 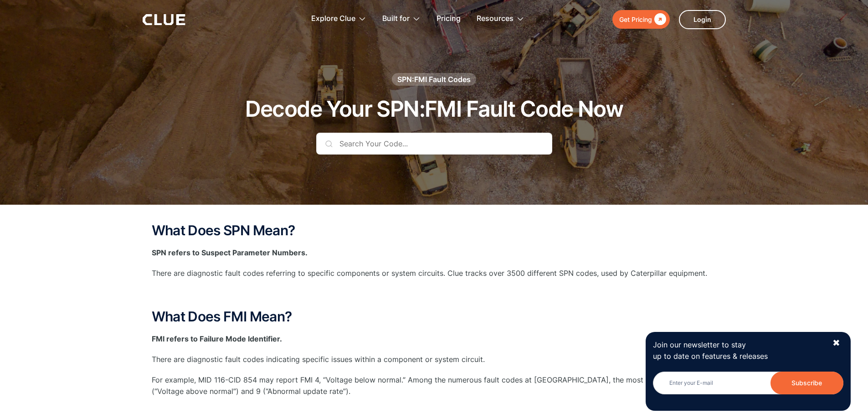 I want to click on p: There are diagnostic fault codes referring to specific components or system circuits. Clue tracks..., so click(x=434, y=273).